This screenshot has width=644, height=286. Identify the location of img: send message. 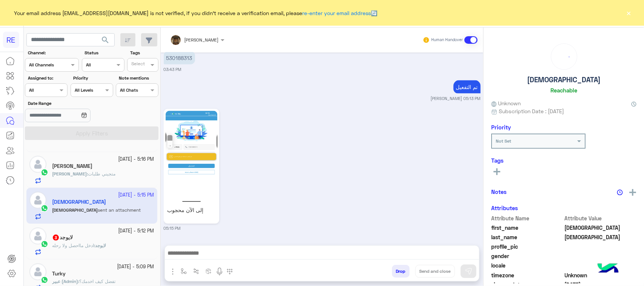
(468, 271).